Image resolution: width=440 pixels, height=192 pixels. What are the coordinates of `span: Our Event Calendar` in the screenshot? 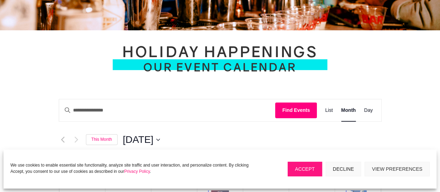 It's located at (220, 67).